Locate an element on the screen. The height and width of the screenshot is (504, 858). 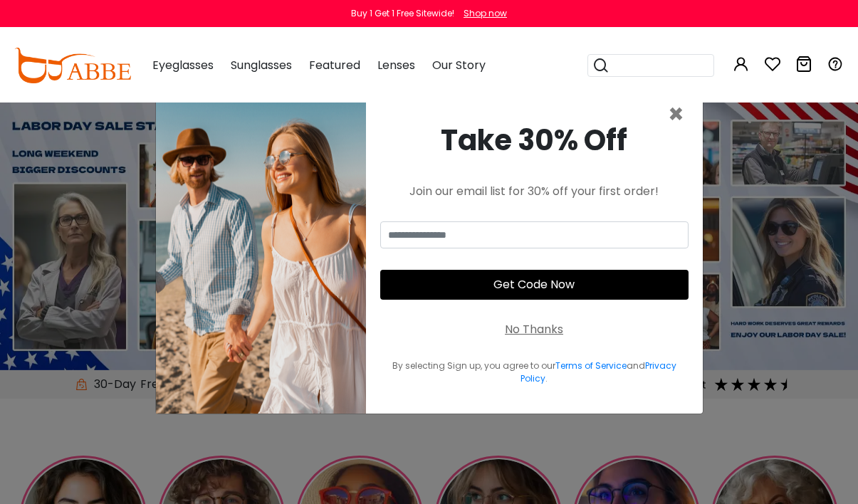
div: No Thanks is located at coordinates (534, 329).